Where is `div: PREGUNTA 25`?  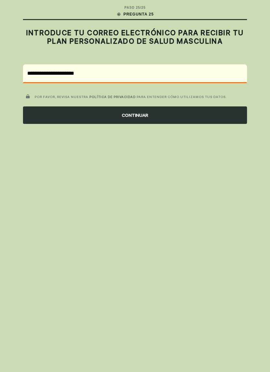
div: PREGUNTA 25 is located at coordinates (135, 14).